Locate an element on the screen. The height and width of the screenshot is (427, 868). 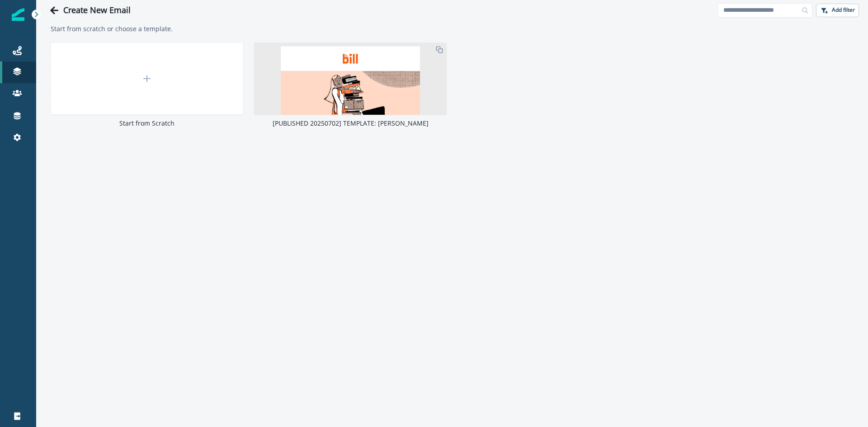
p: Start from scratch or choose a template. is located at coordinates (452, 28).